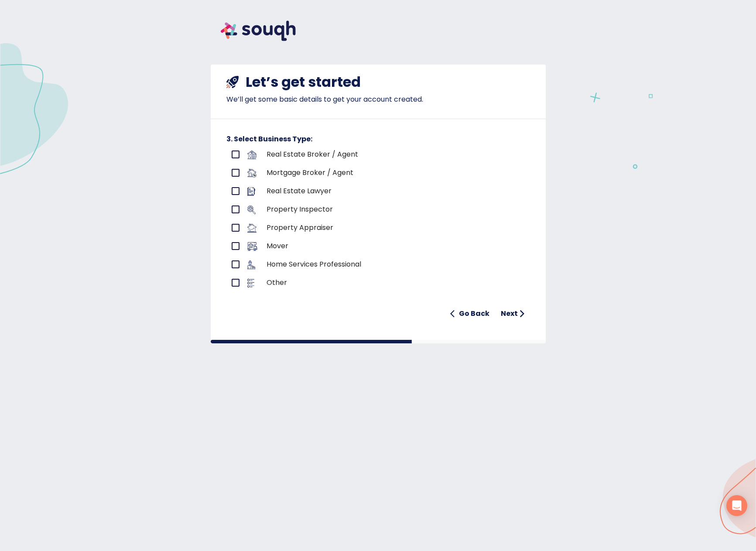 This screenshot has height=551, width=756. Describe the element at coordinates (379, 209) in the screenshot. I see `p: Property Inspector` at that location.